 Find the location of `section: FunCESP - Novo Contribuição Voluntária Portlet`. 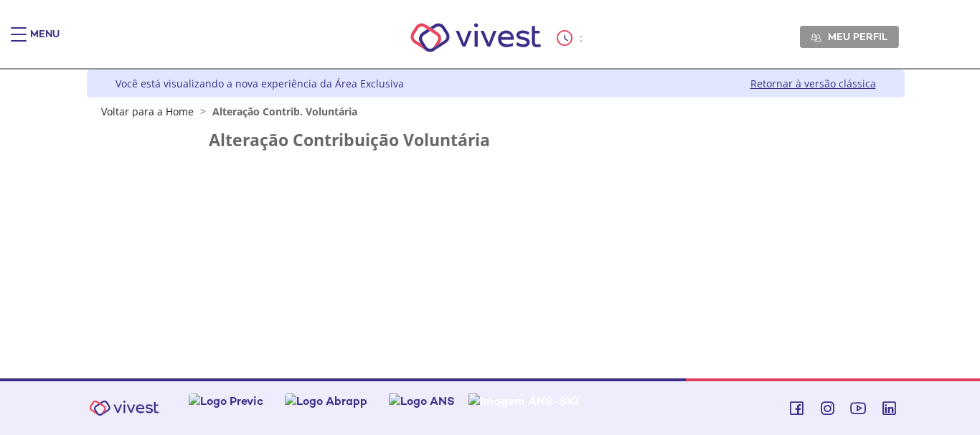

section: FunCESP - Novo Contribuição Voluntária Portlet is located at coordinates (496, 146).